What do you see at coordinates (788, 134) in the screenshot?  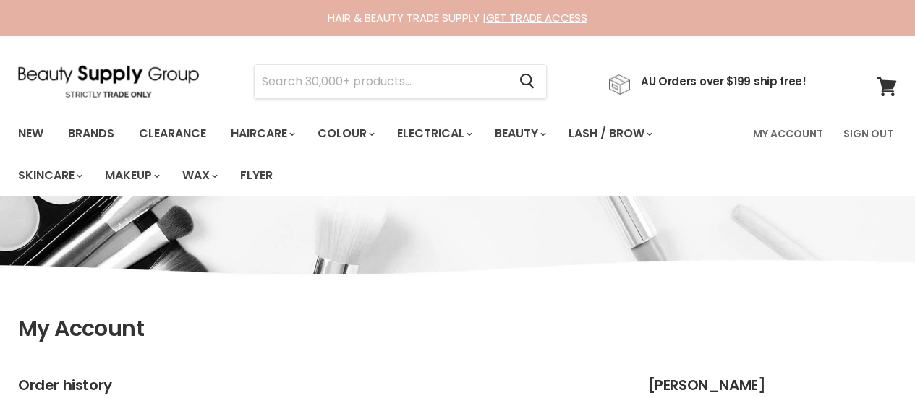 I see `a: My Account` at bounding box center [788, 134].